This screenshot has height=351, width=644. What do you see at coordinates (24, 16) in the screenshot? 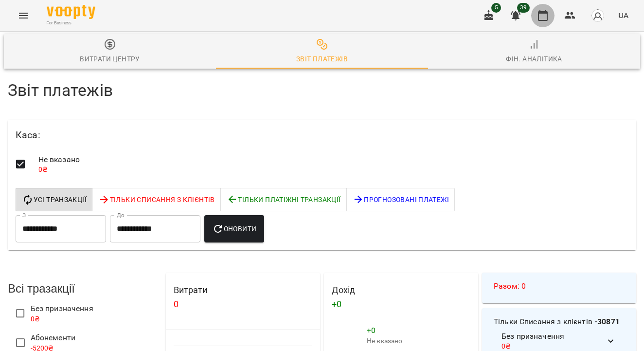
I see `button: Menu` at bounding box center [24, 16].